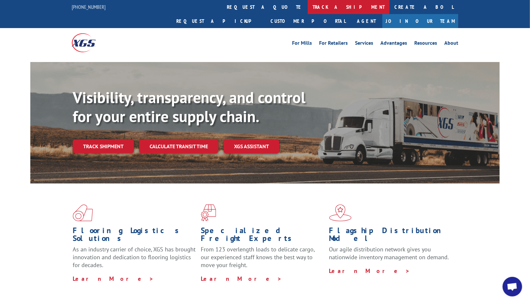 The image size is (530, 303). What do you see at coordinates (189, 107) in the screenshot?
I see `b: Visibility, transparency, and control for your entire supply chain.` at bounding box center [189, 107].